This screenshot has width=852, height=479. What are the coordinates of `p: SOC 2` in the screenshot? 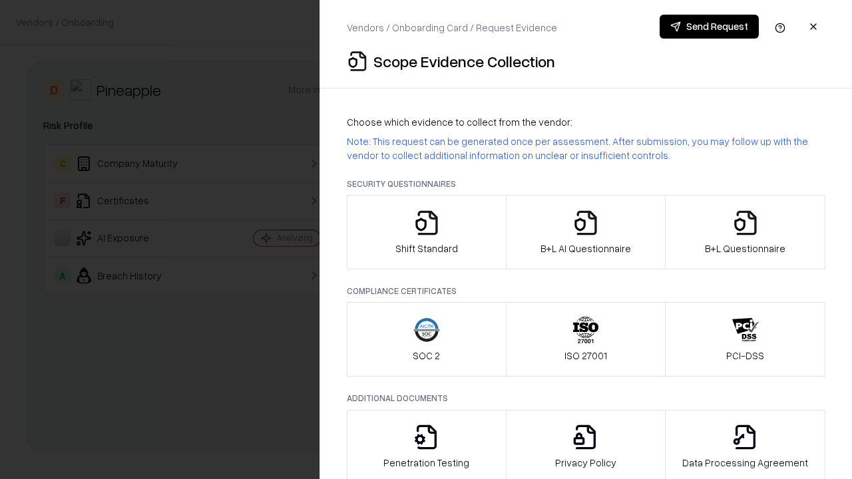 It's located at (426, 356).